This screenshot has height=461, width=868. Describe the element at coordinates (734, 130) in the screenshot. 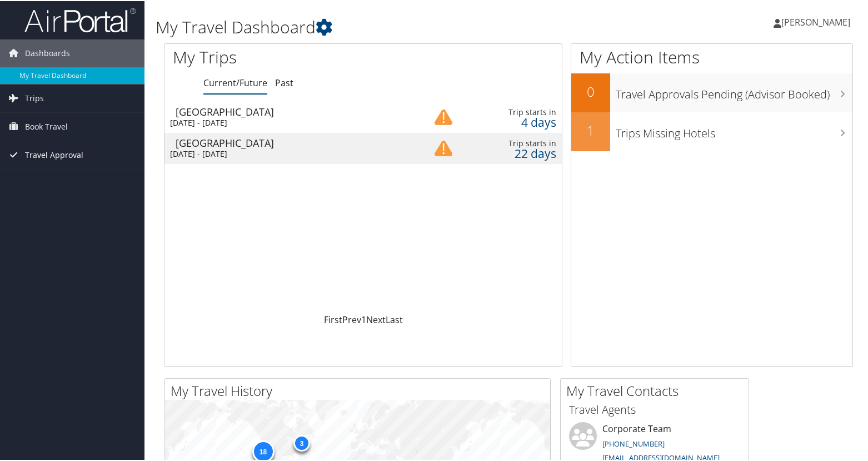

I see `h3: Trips Missing Hotels` at that location.